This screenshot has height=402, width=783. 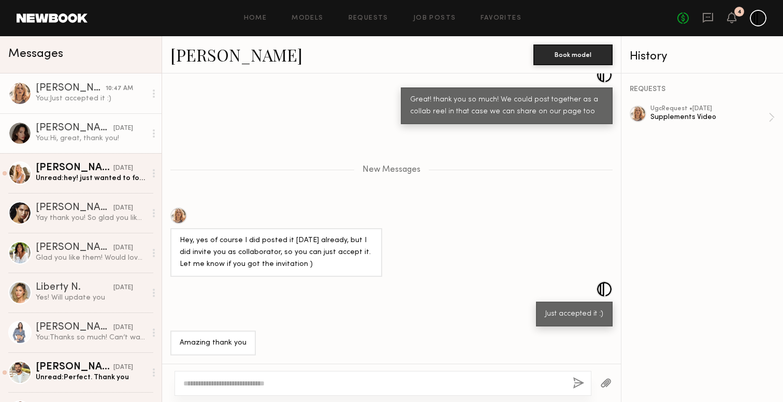 What do you see at coordinates (213, 343) in the screenshot?
I see `div: Amazing thank you` at bounding box center [213, 343].